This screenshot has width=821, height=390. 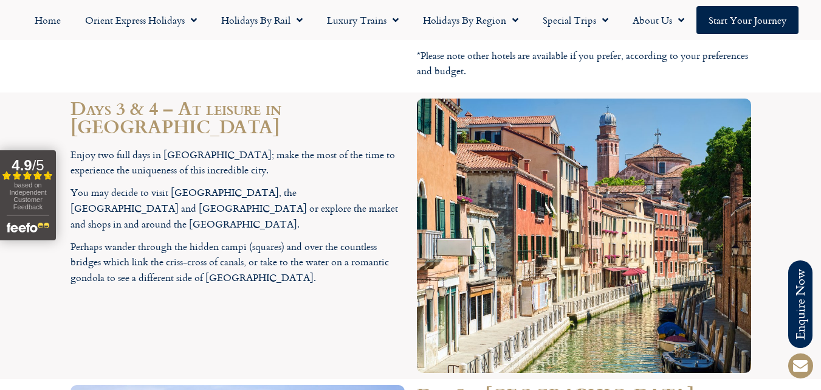 What do you see at coordinates (47, 20) in the screenshot?
I see `a: Home` at bounding box center [47, 20].